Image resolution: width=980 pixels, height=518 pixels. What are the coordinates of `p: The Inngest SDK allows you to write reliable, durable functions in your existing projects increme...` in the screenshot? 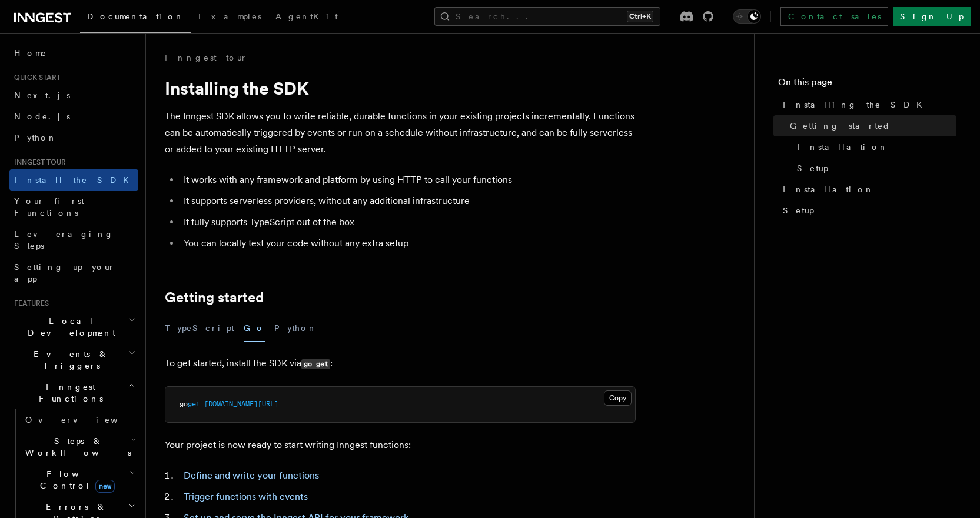 It's located at (400, 133).